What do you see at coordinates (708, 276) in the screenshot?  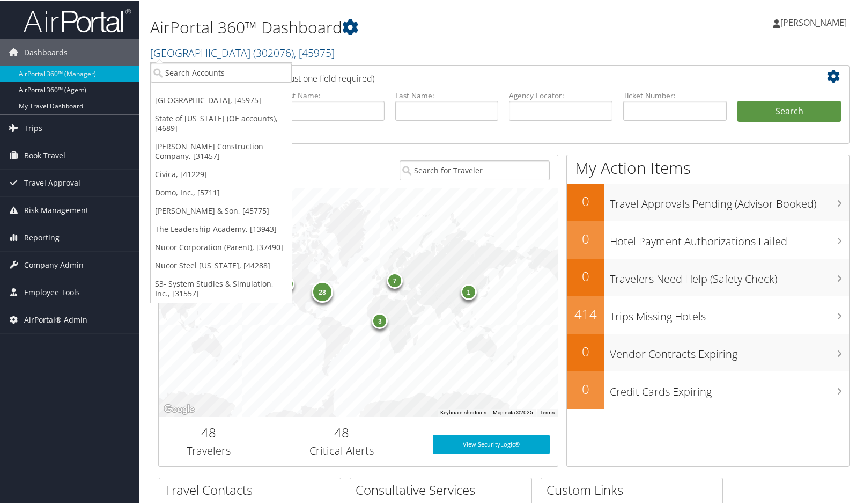 I see `a: 0Travelers Need Help (Safety Check)` at bounding box center [708, 276].